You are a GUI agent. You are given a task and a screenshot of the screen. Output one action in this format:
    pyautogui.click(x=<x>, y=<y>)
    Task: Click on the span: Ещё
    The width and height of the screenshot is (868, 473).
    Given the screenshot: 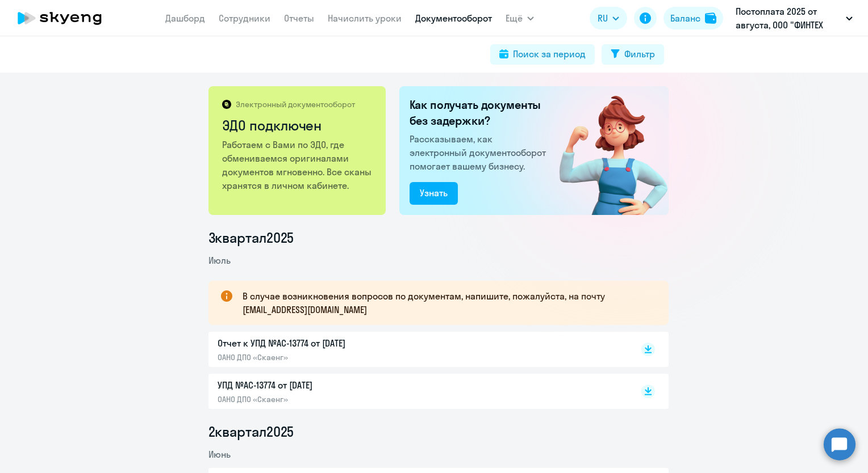 What is the action you would take?
    pyautogui.click(x=514, y=19)
    